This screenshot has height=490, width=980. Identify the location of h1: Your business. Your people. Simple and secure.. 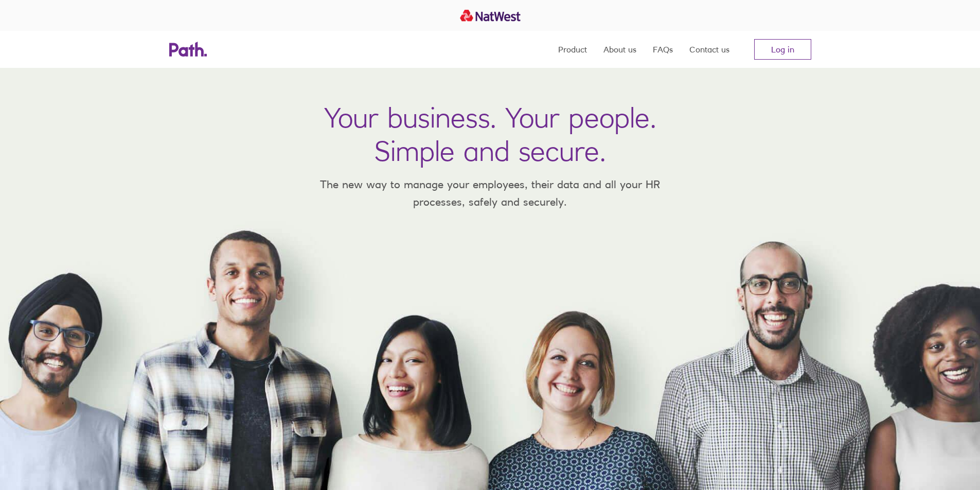
(490, 134).